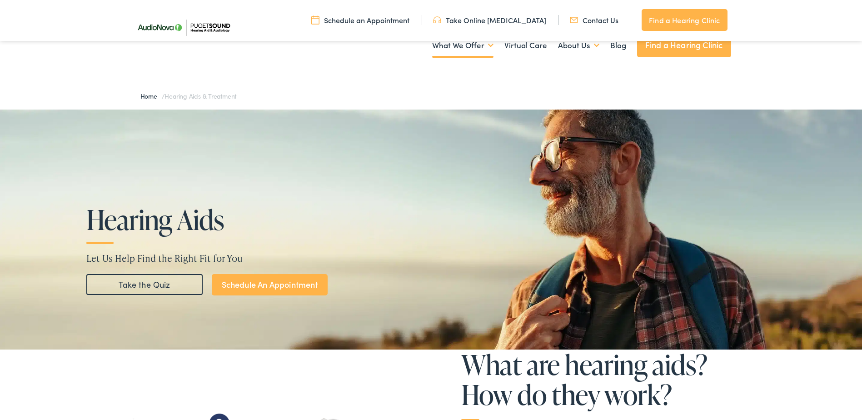 The width and height of the screenshot is (862, 420). What do you see at coordinates (431, 258) in the screenshot?
I see `p: Let Us Help Find the Right Fit for You` at bounding box center [431, 258].